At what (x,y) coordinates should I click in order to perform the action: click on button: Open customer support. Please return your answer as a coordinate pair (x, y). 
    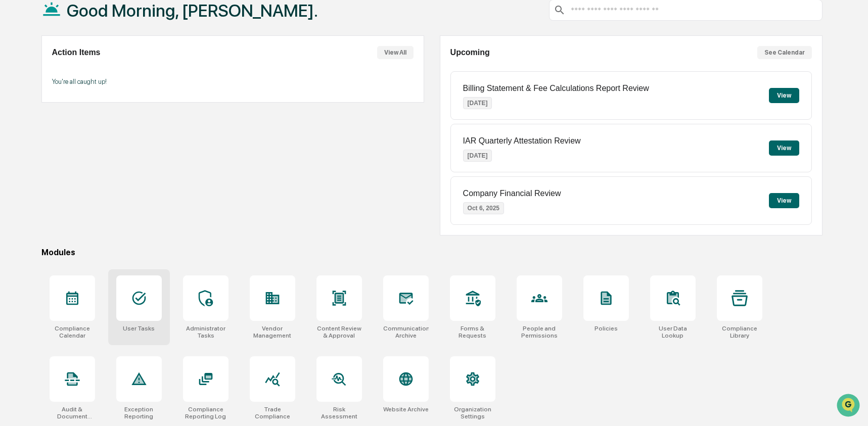
    Looking at the image, I should click on (12, 12).